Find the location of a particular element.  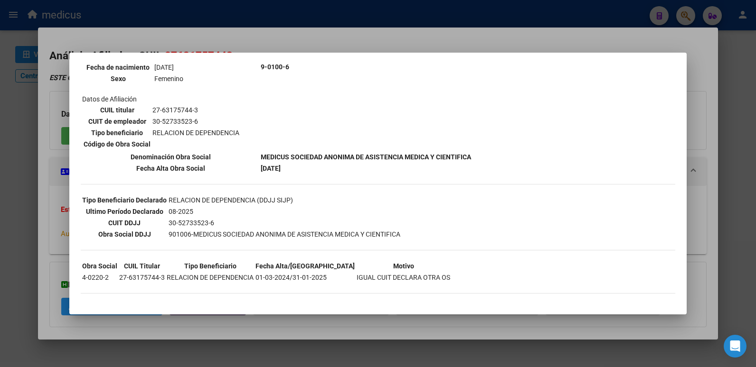

th: Ultimo Período Declarado is located at coordinates (124, 212).